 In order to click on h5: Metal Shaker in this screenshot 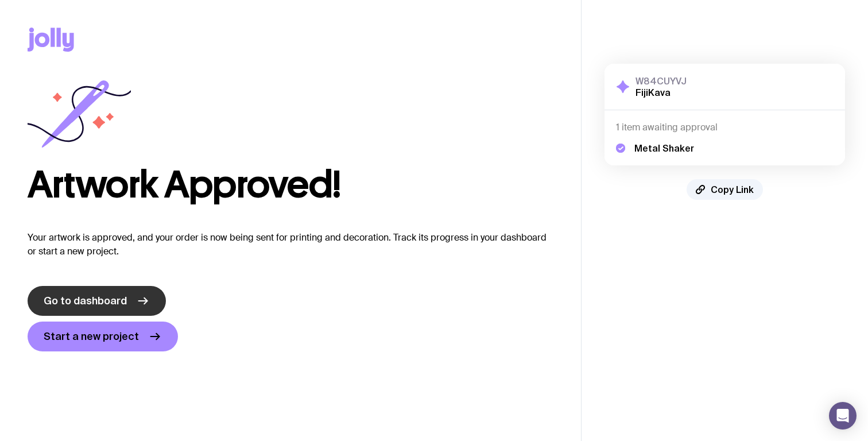, I will do `click(664, 148)`.